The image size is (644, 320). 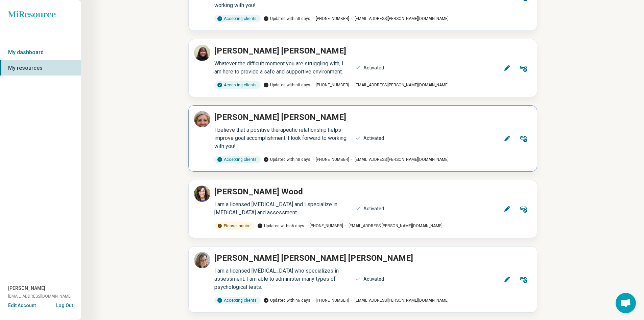 What do you see at coordinates (283, 68) in the screenshot?
I see `div: Whatever the difficult moment you are struggling with, I am here to provide a safe and supportive...` at bounding box center [283, 68].